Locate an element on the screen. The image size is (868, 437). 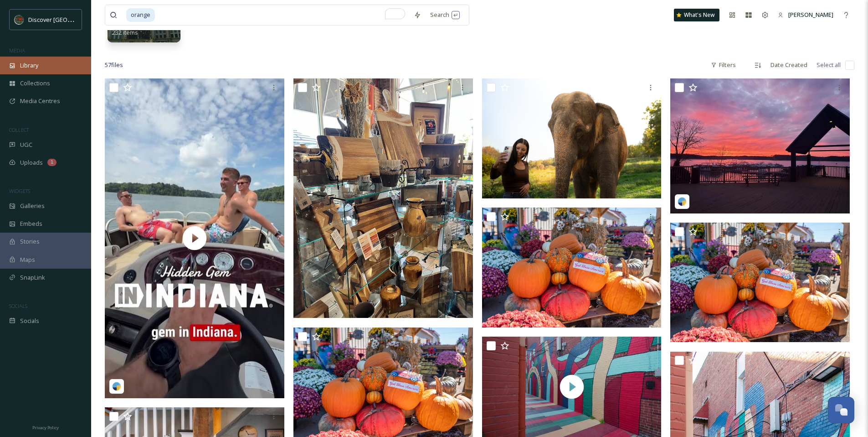
span: Collections is located at coordinates (35, 83).